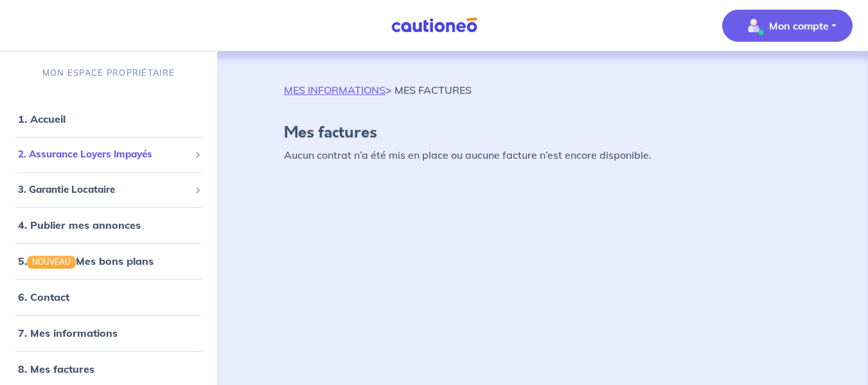  What do you see at coordinates (434, 25) in the screenshot?
I see `img: Cautioneo` at bounding box center [434, 25].